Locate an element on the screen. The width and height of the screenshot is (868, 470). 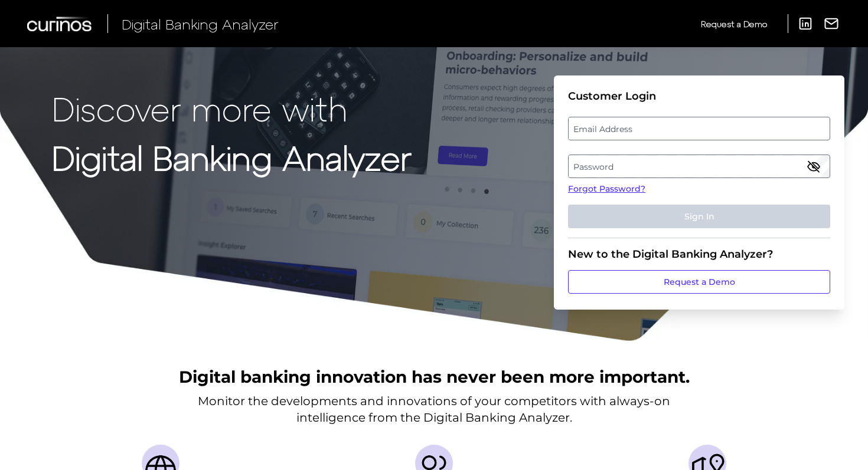
h2: Digital banking innovation has never been more important. is located at coordinates (434, 377).